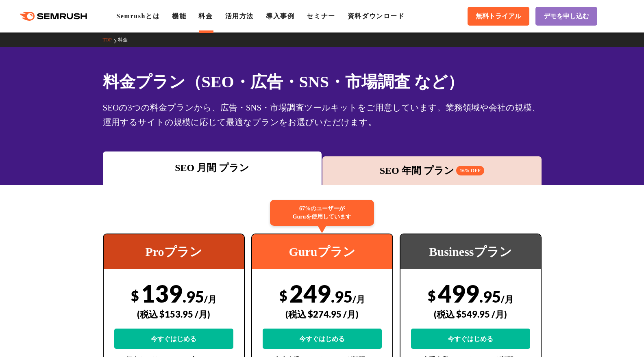 Image resolution: width=644 pixels, height=357 pixels. What do you see at coordinates (470, 314) in the screenshot?
I see `div: (税込 $549.95 /月)` at bounding box center [470, 314].